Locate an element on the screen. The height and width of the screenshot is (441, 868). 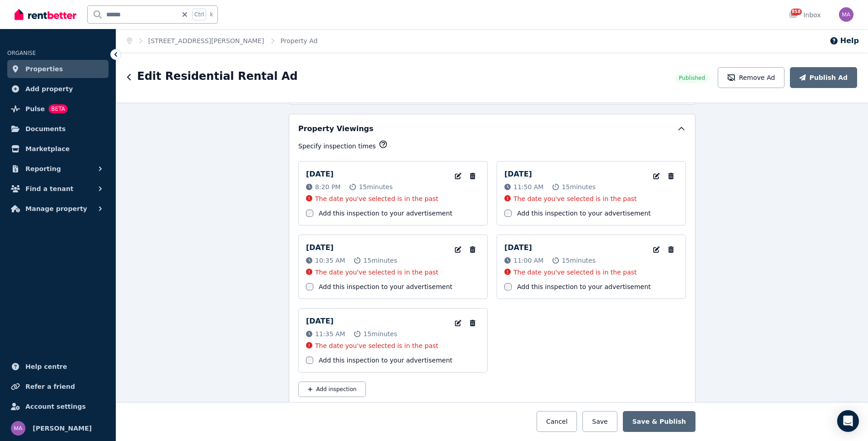
span: 10:35 AM is located at coordinates (331, 260).